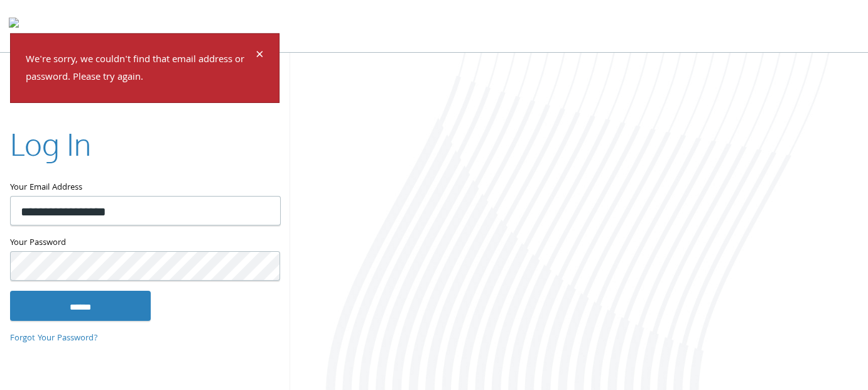 This screenshot has width=868, height=390. What do you see at coordinates (145, 243) in the screenshot?
I see `label: Your Password` at bounding box center [145, 243].